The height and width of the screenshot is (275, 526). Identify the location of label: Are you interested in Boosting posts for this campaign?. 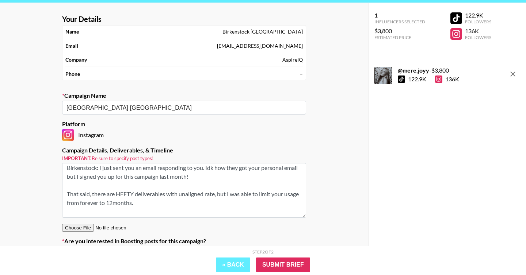
(184, 241).